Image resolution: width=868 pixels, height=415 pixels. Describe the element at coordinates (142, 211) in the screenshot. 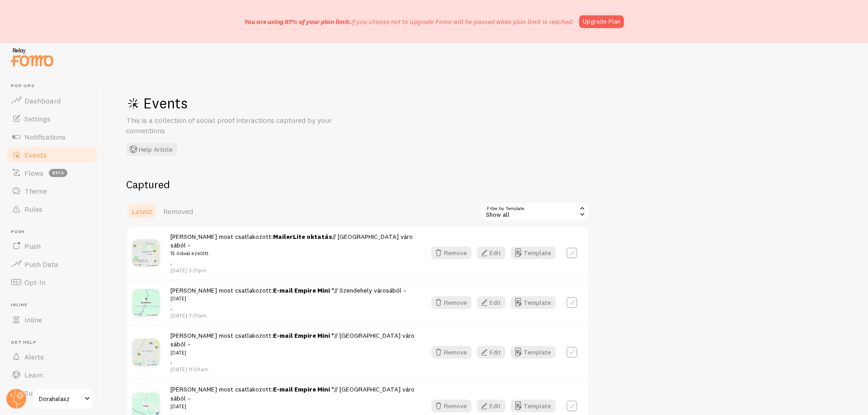

I see `a: Latest` at that location.